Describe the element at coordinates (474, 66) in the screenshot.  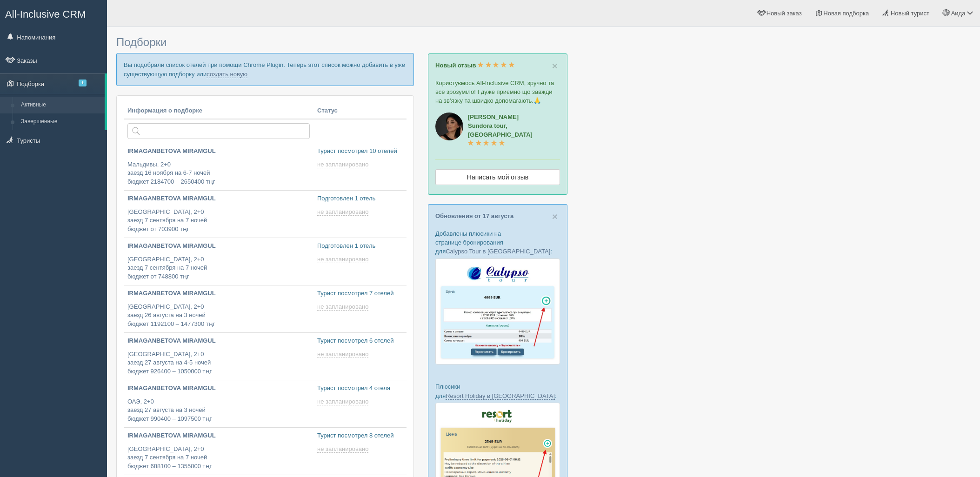
I see `a: Новый отзыв` at that location.